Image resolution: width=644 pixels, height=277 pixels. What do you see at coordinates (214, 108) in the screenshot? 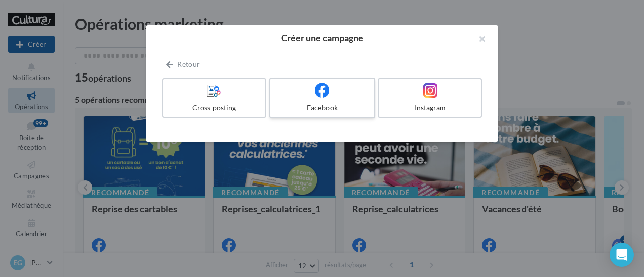
I see `div: Cross-posting` at bounding box center [214, 108].